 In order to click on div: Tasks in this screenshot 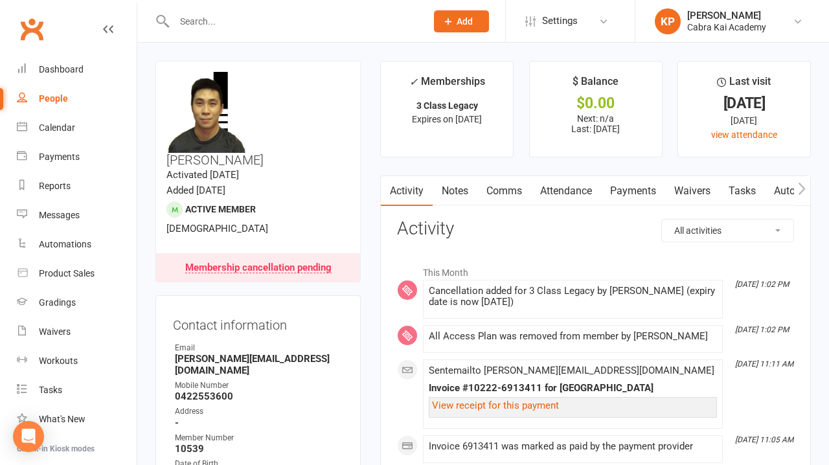, I will do `click(51, 390)`.